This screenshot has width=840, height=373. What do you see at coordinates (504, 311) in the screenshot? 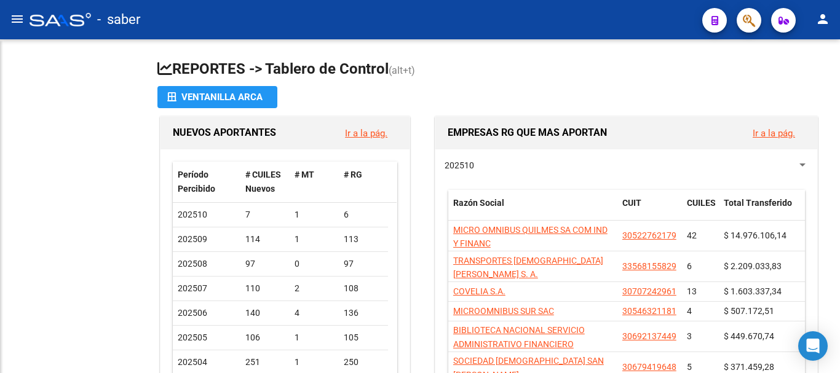
I see `span: MICROOMNIBUS SUR SAC` at bounding box center [504, 311].